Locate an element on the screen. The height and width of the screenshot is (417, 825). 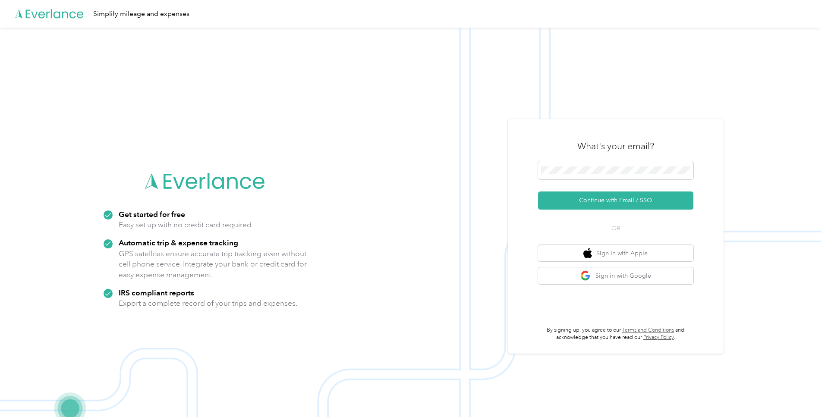
a: Privacy Policy is located at coordinates (658, 337).